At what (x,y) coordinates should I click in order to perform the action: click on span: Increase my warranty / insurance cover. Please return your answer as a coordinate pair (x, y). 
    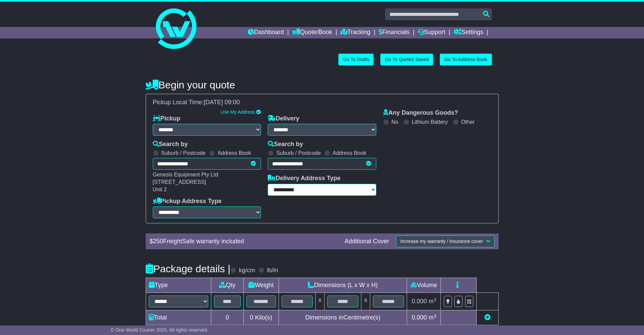
    Looking at the image, I should click on (442, 242).